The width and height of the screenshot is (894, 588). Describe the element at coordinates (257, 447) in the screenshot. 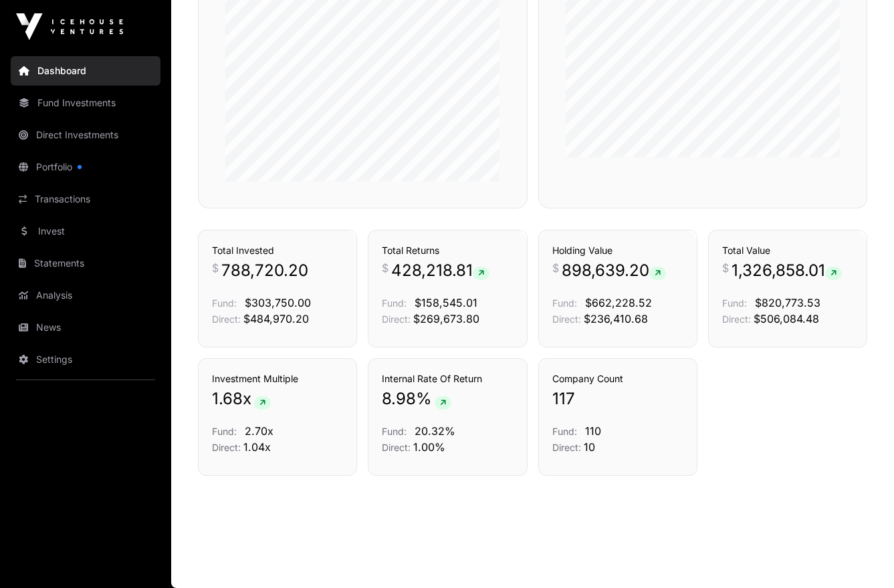

I see `span: 1.04x` at that location.